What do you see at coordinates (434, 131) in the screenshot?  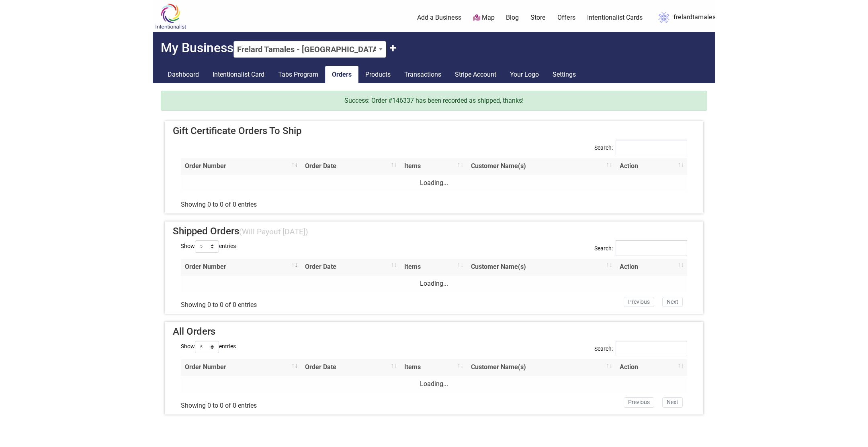 I see `h4: Gift Certificate Orders To Ship` at bounding box center [434, 131].